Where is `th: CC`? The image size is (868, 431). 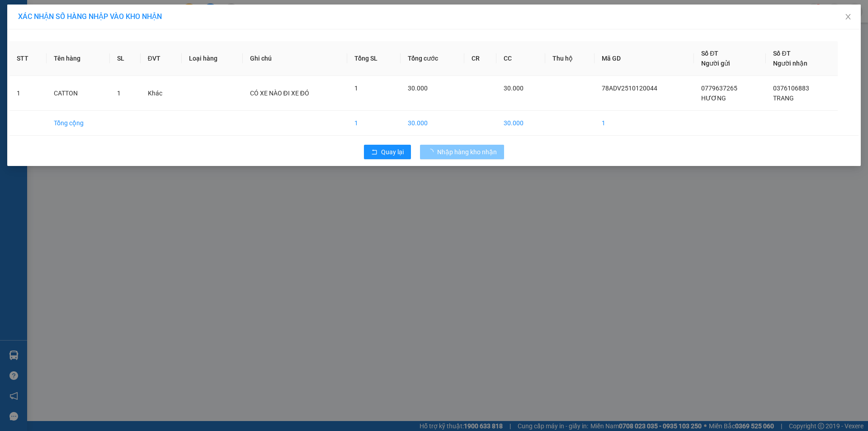 th: CC is located at coordinates (521, 58).